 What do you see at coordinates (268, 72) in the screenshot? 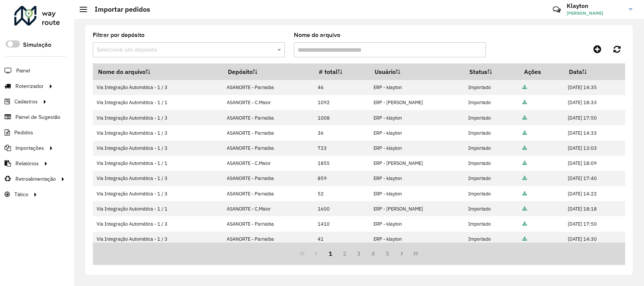
I see `th: Depósito` at bounding box center [268, 72].